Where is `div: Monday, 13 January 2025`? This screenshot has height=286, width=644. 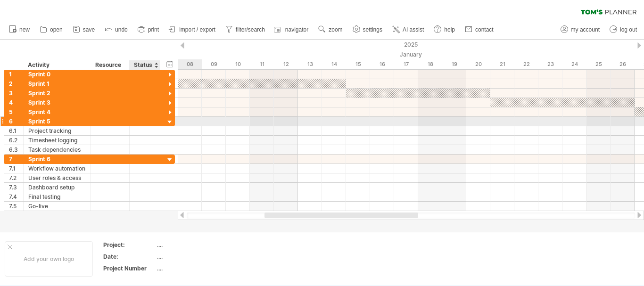 div: Monday, 13 January 2025 is located at coordinates (310, 64).